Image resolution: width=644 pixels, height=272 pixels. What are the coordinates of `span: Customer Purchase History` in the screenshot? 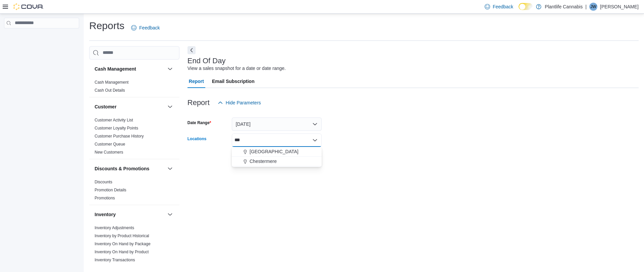 It's located at (119, 136).